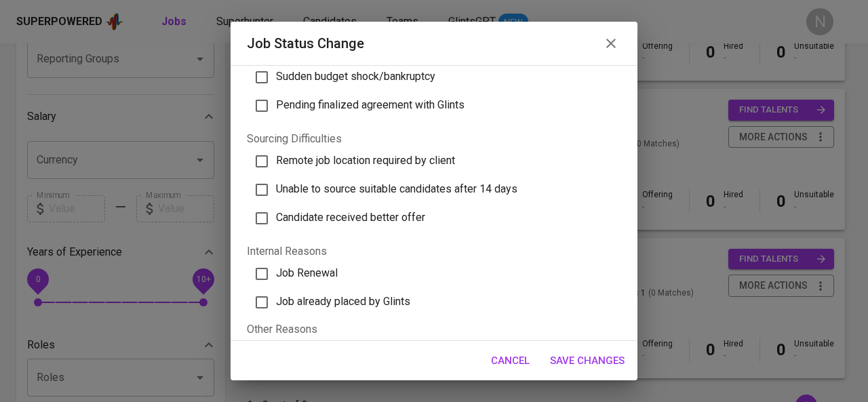  I want to click on span: Job already placed by Glints, so click(343, 301).